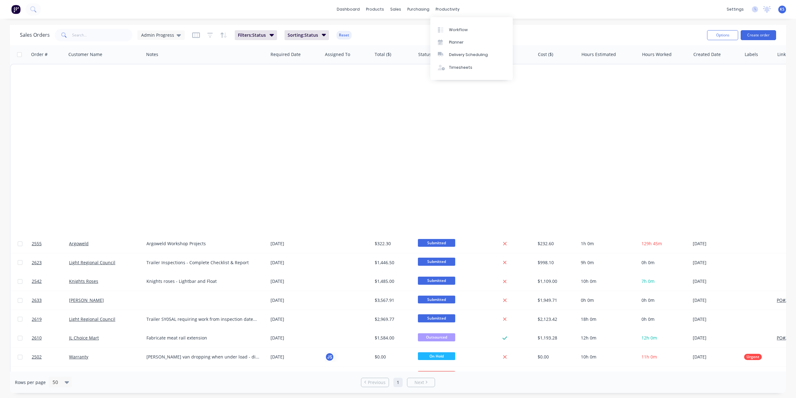 The image size is (796, 398). Describe the element at coordinates (203, 244) in the screenshot. I see `div: Argoweld Workshop Projects` at that location.